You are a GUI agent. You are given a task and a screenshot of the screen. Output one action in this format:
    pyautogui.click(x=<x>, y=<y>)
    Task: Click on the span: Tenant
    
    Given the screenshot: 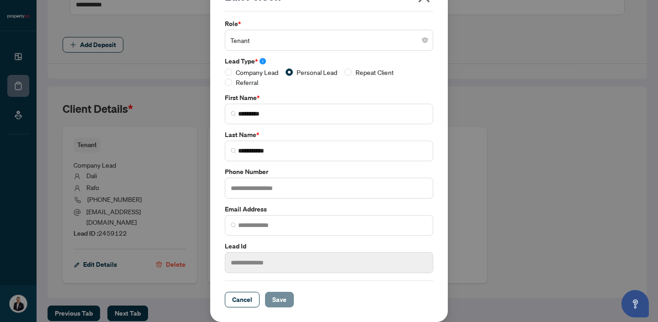 What is the action you would take?
    pyautogui.click(x=329, y=40)
    